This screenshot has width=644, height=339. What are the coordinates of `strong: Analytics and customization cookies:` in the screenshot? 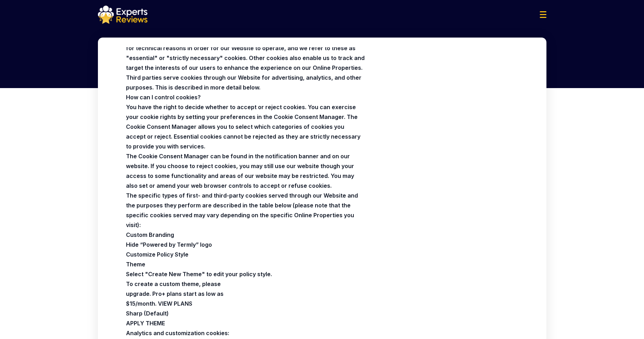 It's located at (178, 333).